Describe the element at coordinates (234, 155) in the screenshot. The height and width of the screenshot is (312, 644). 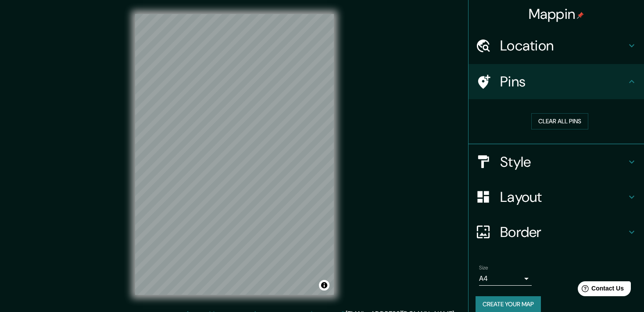
I see `canvas: Map` at that location.